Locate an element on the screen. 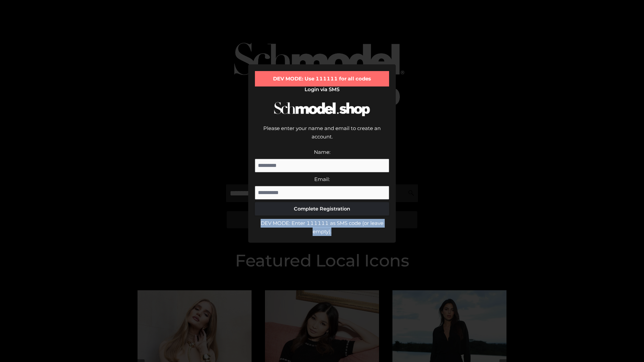  label: Name: is located at coordinates (322, 152).